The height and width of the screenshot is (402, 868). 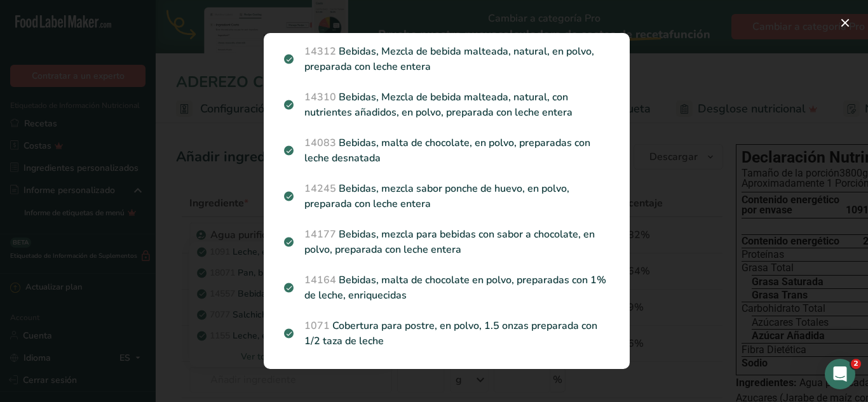 I want to click on span: 1071, so click(x=317, y=326).